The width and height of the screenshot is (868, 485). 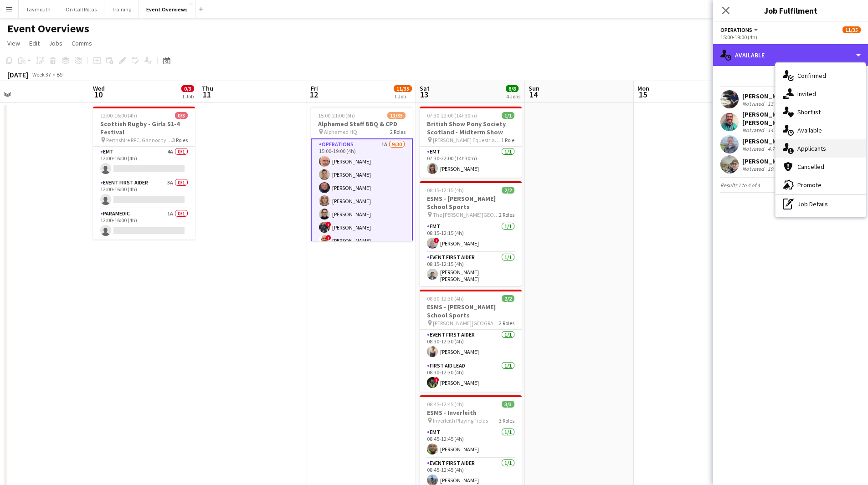 I want to click on button: On Call Rotas, so click(x=81, y=9).